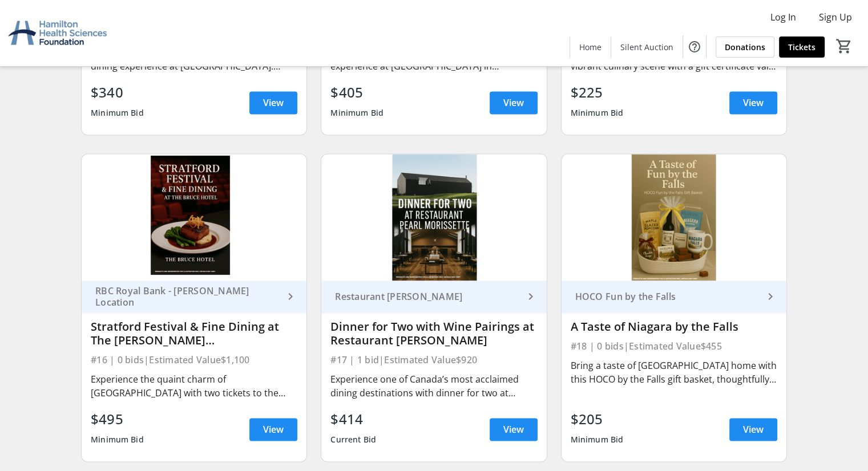 This screenshot has height=471, width=868. Describe the element at coordinates (353, 439) in the screenshot. I see `div: Current Bid` at that location.